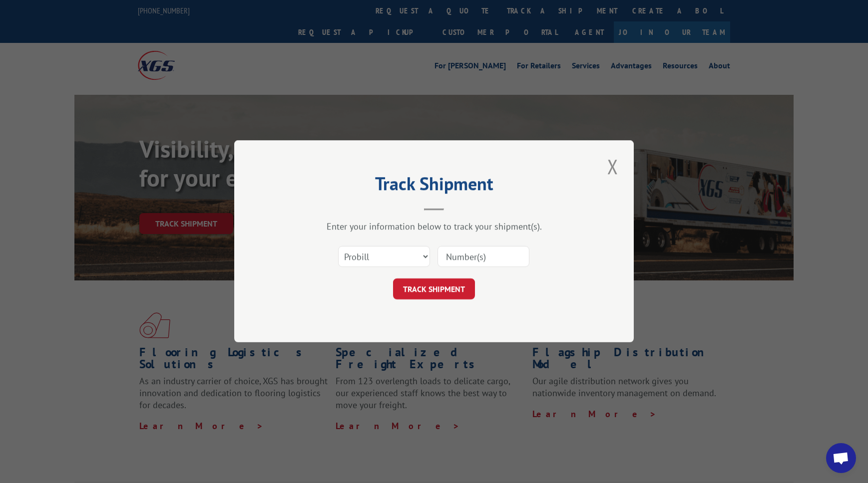 The image size is (868, 483). Describe the element at coordinates (613, 166) in the screenshot. I see `button: Close modal` at that location.